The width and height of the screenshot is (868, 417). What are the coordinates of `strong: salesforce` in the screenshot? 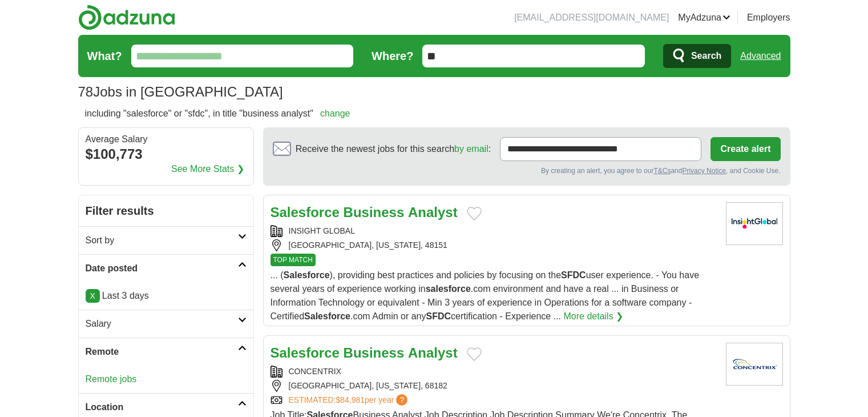 It's located at (448, 288).